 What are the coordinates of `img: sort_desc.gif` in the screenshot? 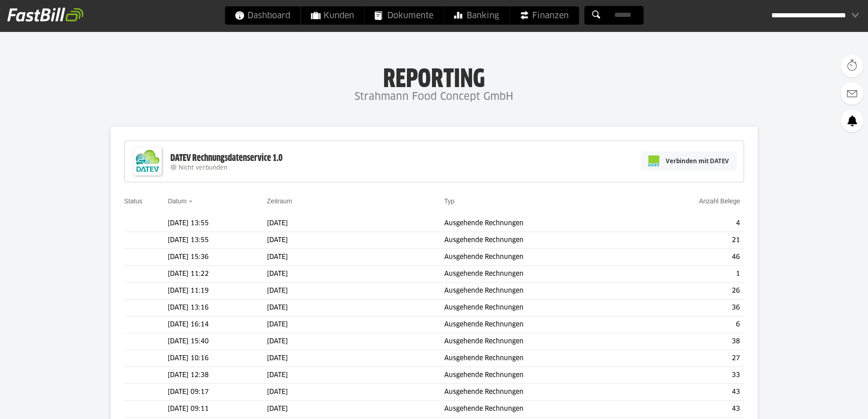 It's located at (191, 201).